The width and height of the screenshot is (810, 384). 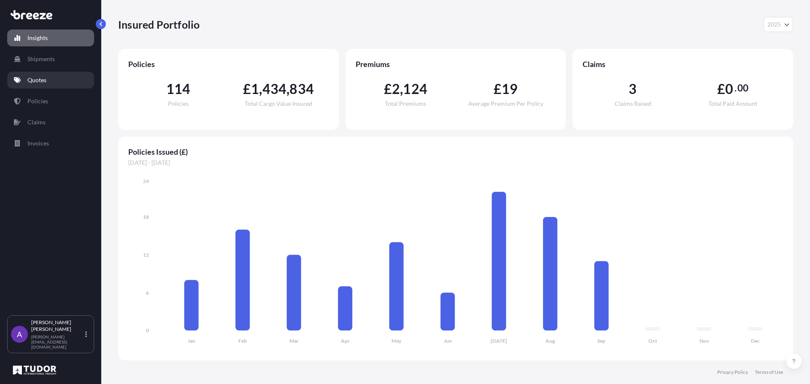 I want to click on p: Policies, so click(x=38, y=101).